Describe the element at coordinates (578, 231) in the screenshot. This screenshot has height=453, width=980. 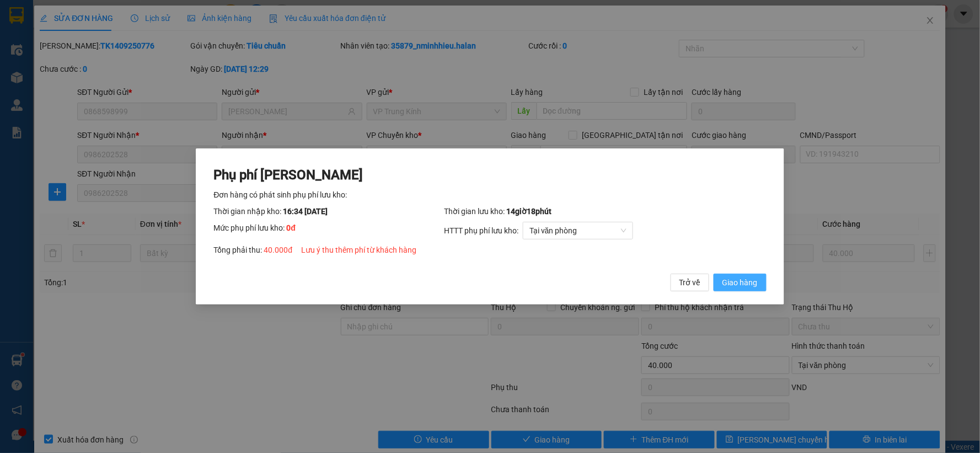
I see `span: Tại văn phòng` at that location.